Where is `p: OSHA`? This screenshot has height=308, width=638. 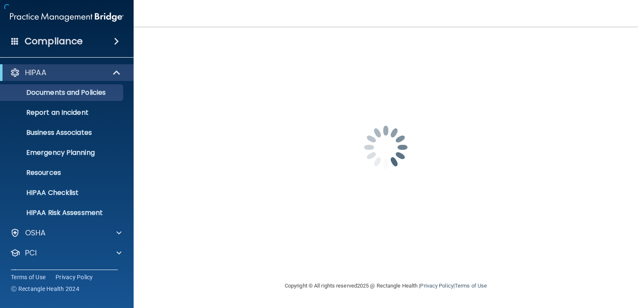
p: OSHA is located at coordinates (35, 233).